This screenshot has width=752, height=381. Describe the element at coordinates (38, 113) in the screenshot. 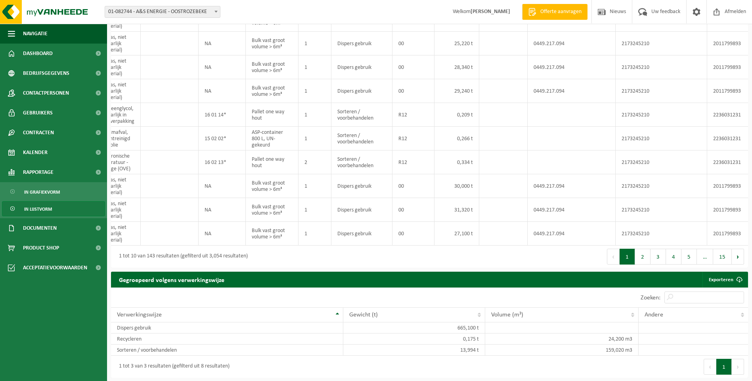

I see `span: Gebruikers` at that location.